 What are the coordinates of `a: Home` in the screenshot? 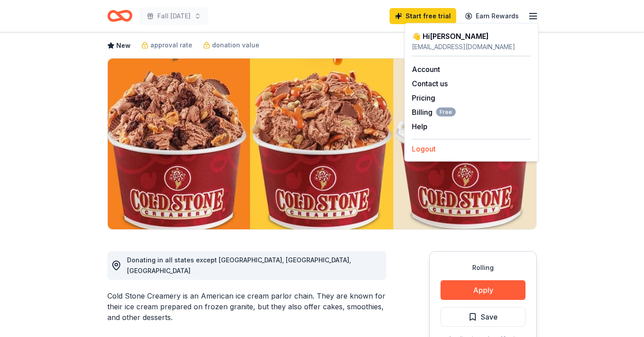 It's located at (120, 16).